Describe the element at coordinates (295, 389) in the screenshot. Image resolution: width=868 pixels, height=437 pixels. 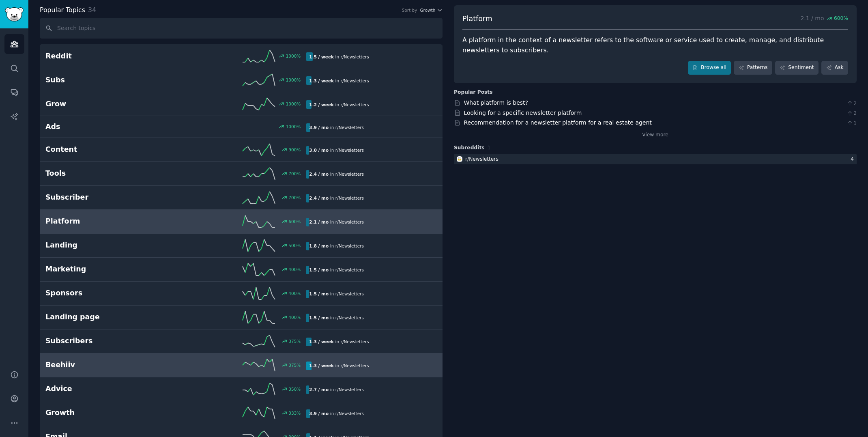
I see `div: 350 %` at that location.